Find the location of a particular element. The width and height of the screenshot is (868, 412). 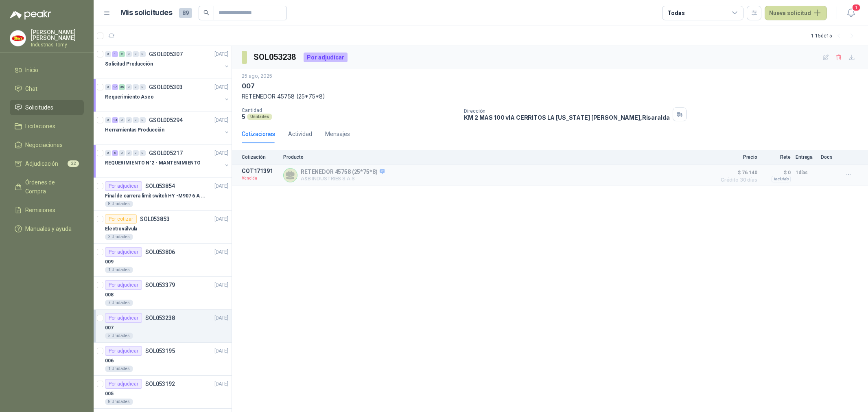

p: 009 is located at coordinates (109, 261).